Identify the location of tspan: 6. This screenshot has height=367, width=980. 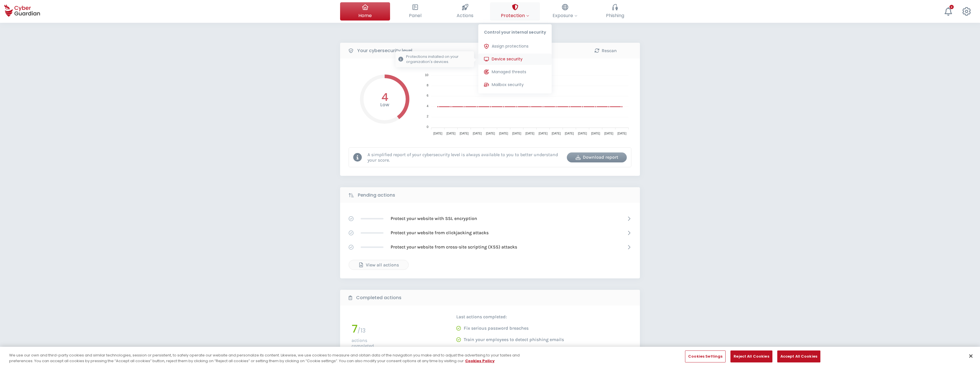
(428, 95).